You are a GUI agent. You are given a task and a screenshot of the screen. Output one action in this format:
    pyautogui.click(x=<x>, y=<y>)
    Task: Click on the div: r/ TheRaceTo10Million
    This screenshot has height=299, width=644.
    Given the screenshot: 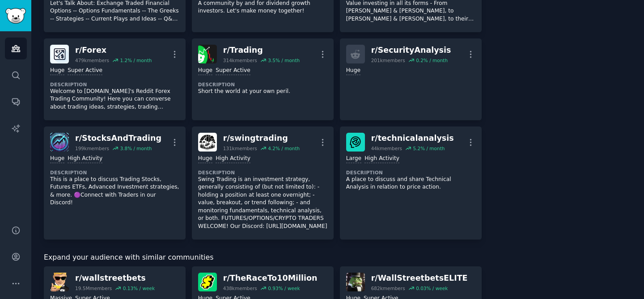 What is the action you would take?
    pyautogui.click(x=270, y=278)
    